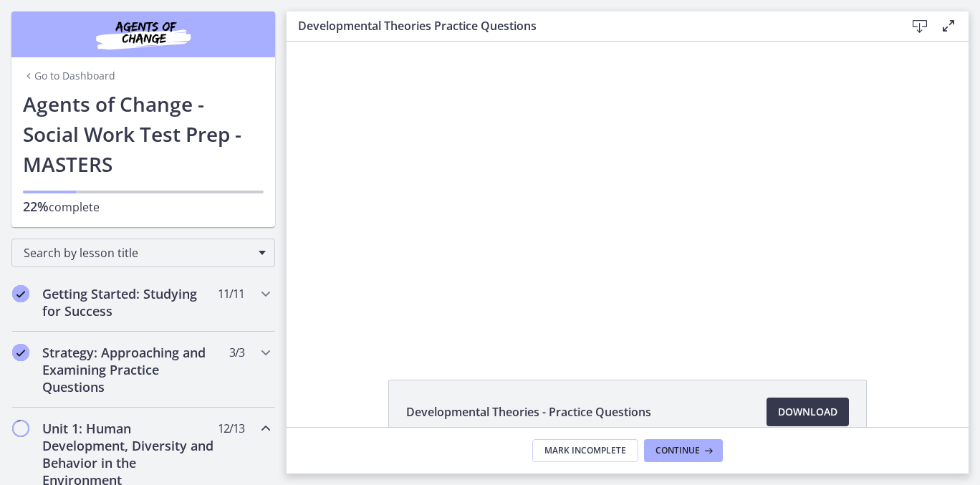  Describe the element at coordinates (143, 34) in the screenshot. I see `img: Agents of Change` at that location.